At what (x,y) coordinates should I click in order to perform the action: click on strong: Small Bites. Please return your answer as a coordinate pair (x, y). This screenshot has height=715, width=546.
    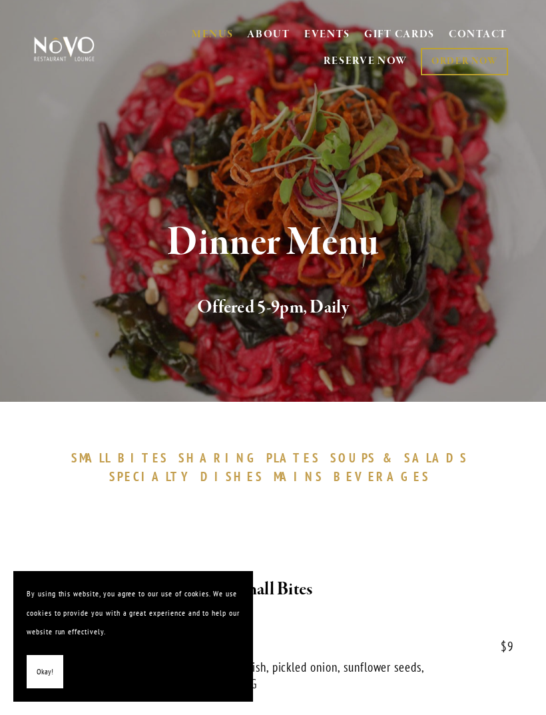
    Looking at the image, I should click on (272, 589).